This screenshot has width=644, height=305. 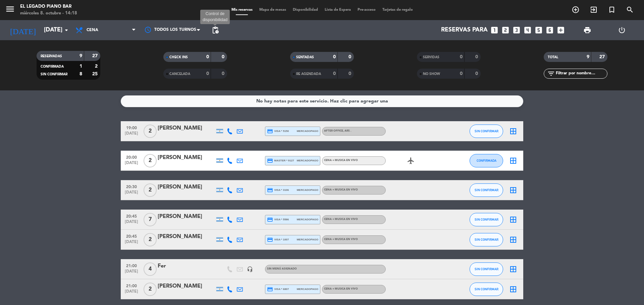 What do you see at coordinates (250, 269) in the screenshot?
I see `i: headset_mic` at bounding box center [250, 269].